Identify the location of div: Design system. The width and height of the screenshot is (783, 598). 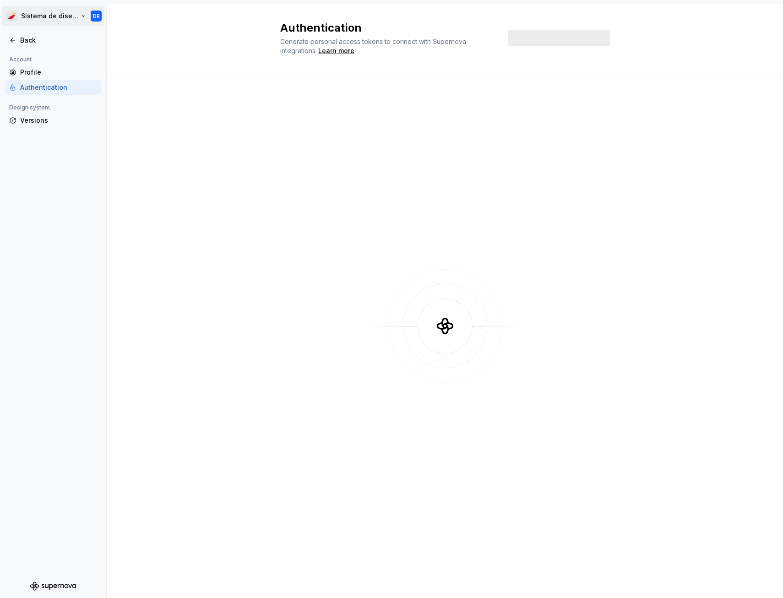
(29, 108).